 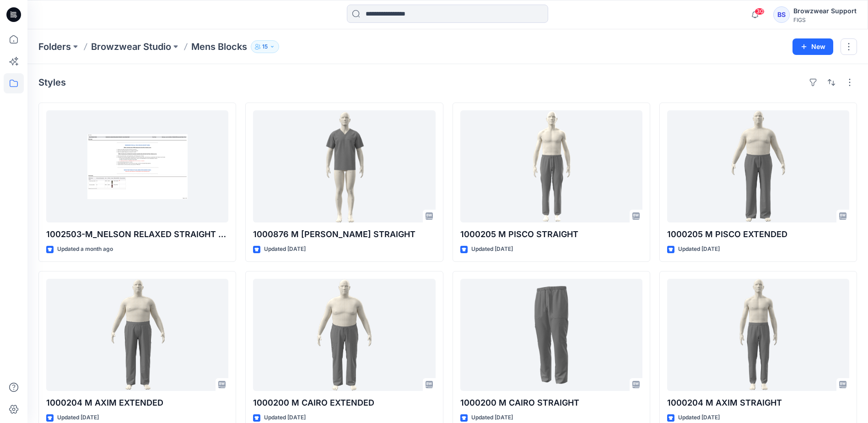 What do you see at coordinates (137, 335) in the screenshot?
I see `a: 1000204 M AXIM EXTENDED` at bounding box center [137, 335].